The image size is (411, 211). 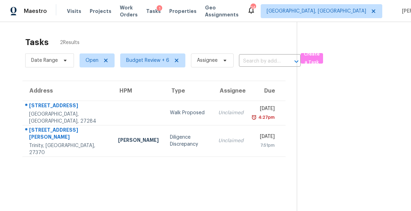 I want to click on button: Create a Task, so click(x=312, y=58).